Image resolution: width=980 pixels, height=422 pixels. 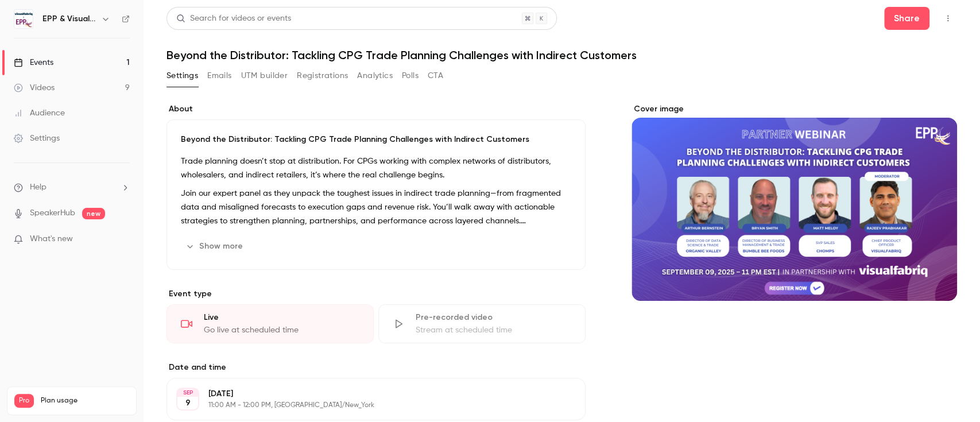 What do you see at coordinates (36, 138) in the screenshot?
I see `div: Settings` at bounding box center [36, 138].